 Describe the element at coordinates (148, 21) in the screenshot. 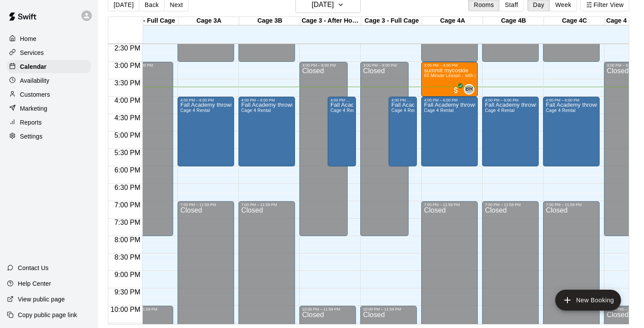

I see `div: Cage 2 - Full Cage` at that location.